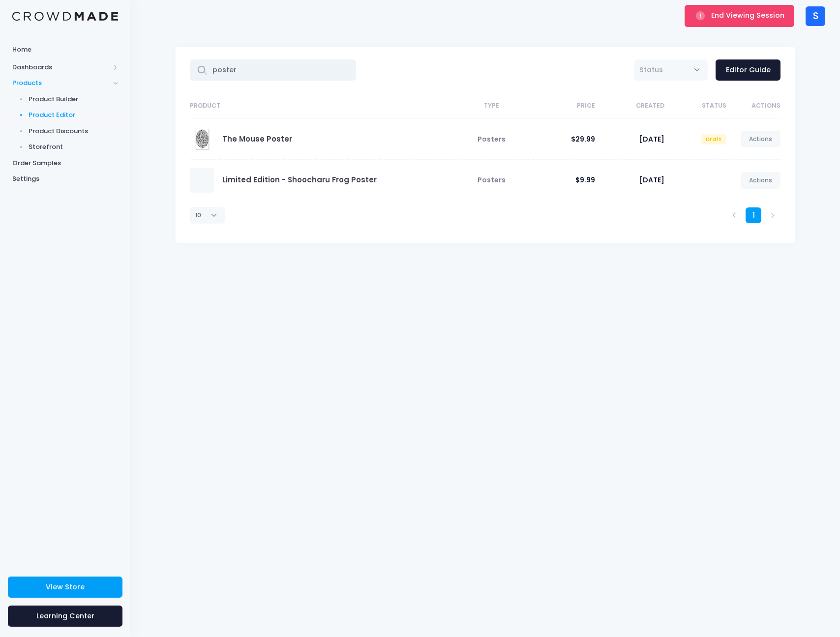 This screenshot has width=840, height=637. I want to click on a: The Mouse Poster, so click(257, 138).